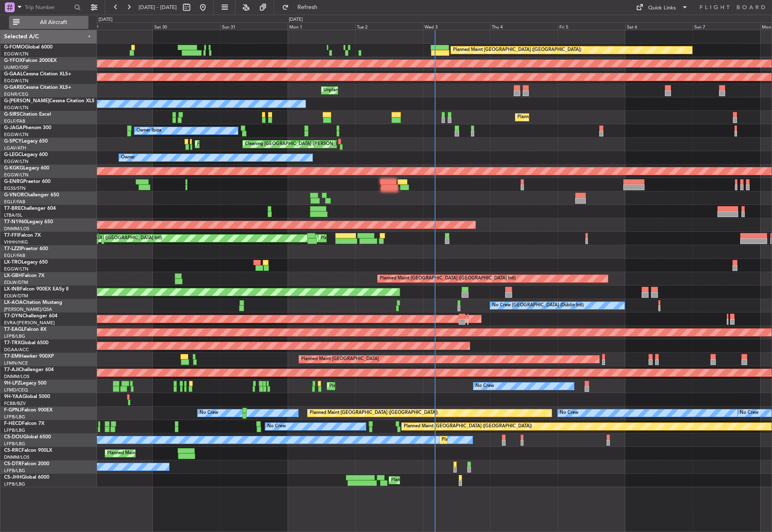 The height and width of the screenshot is (532, 772). Describe the element at coordinates (659, 26) in the screenshot. I see `div: Sat 6` at that location.